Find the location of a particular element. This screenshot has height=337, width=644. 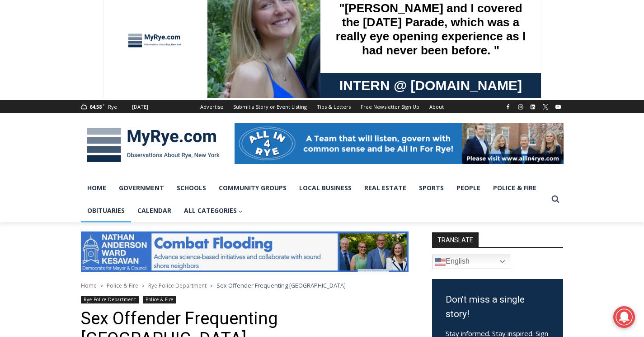

a: Submit a Story or Event Listing is located at coordinates (270, 106).